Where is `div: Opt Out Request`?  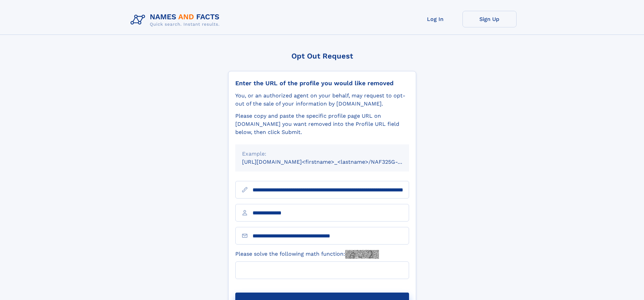 div: Opt Out Request is located at coordinates (322, 56).